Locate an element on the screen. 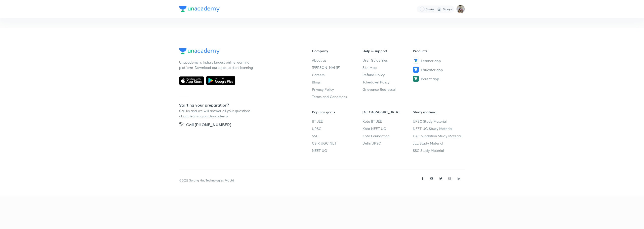 The width and height of the screenshot is (644, 229). span: Educator app is located at coordinates (432, 70).